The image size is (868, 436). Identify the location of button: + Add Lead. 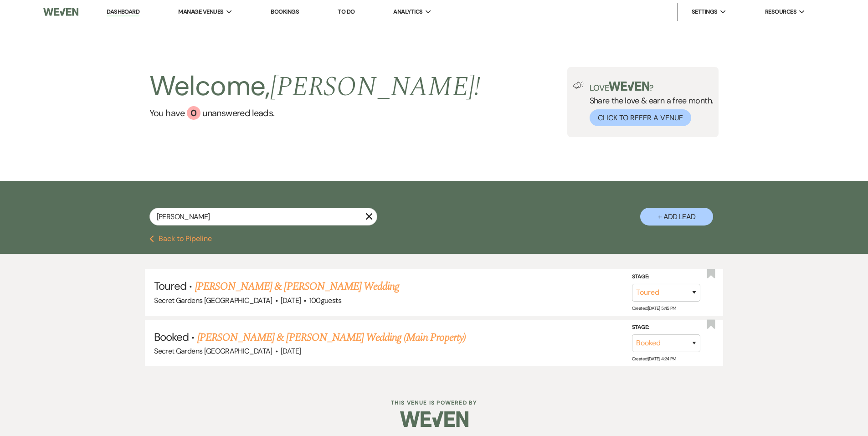
(676, 216).